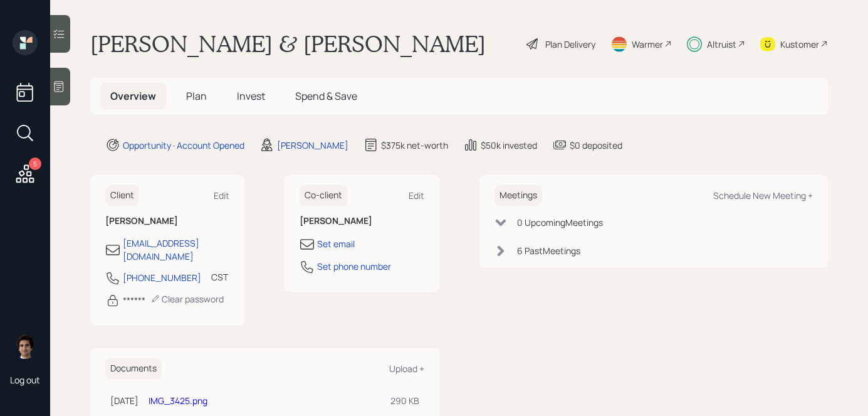 This screenshot has height=416, width=868. What do you see at coordinates (220, 276) in the screenshot?
I see `div: CST` at bounding box center [220, 276].